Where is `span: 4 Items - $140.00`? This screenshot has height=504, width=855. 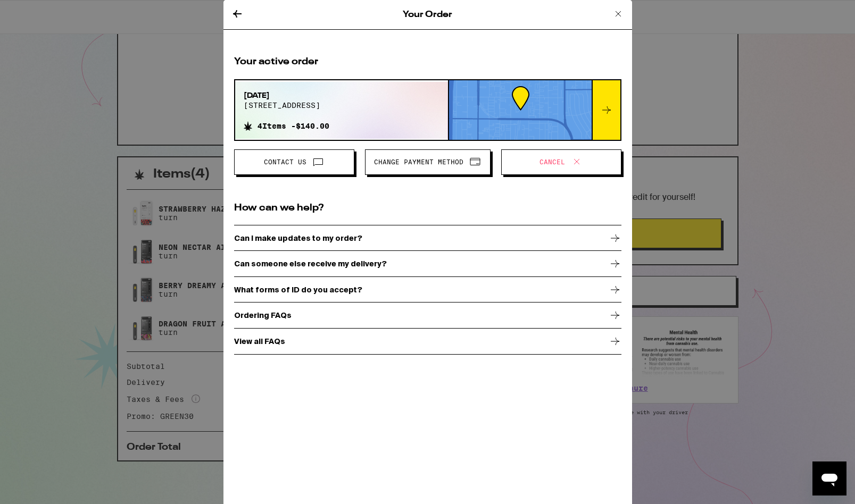
span: 4 Items - $140.00 is located at coordinates (293, 126).